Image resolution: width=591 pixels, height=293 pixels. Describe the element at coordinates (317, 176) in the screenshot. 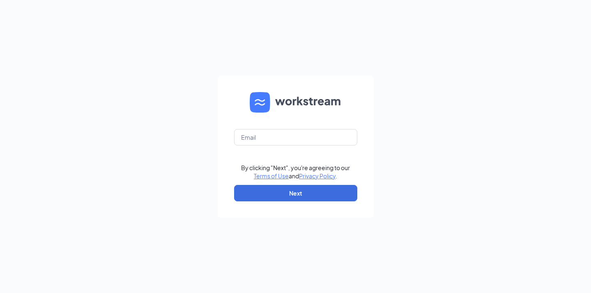

I see `a: Privacy Policy` at that location.